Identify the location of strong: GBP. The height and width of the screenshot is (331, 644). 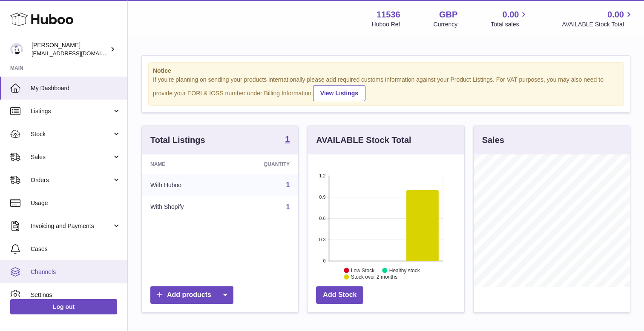
(448, 15).